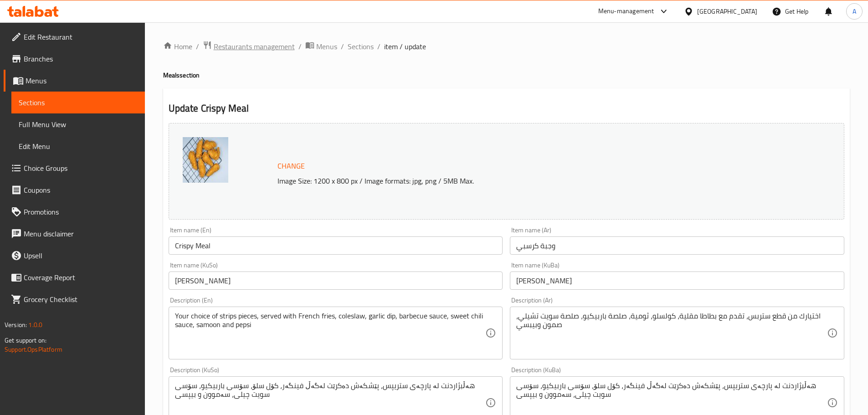 This screenshot has height=415, width=868. Describe the element at coordinates (405, 46) in the screenshot. I see `span: item / update` at that location.